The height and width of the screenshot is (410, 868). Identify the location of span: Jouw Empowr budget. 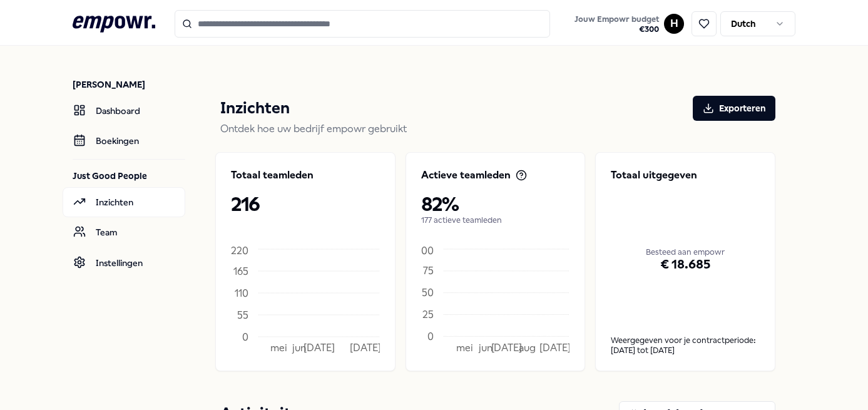
(617, 19).